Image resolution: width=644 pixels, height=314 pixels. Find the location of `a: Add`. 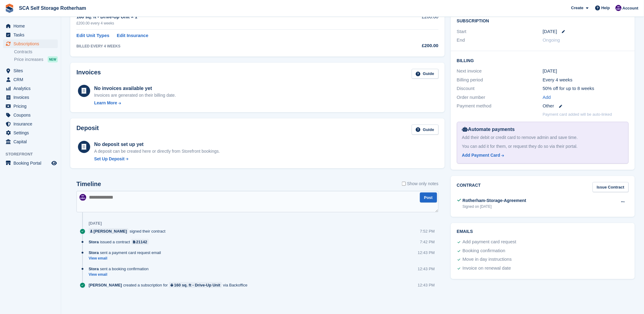

a: Add is located at coordinates (547, 97).